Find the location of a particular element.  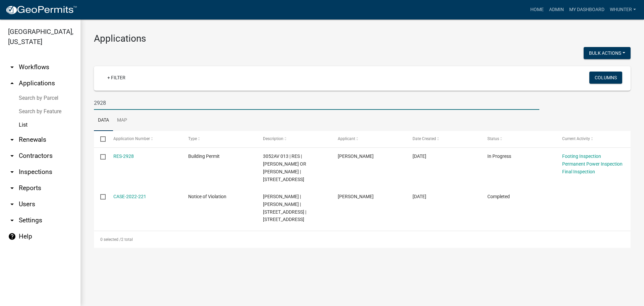

span: Application Number is located at coordinates (132, 138).